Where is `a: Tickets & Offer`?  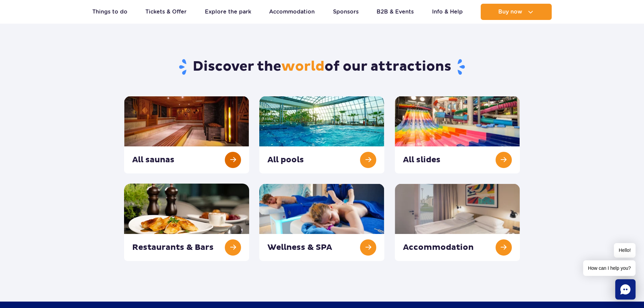
a: Tickets & Offer is located at coordinates (166, 12).